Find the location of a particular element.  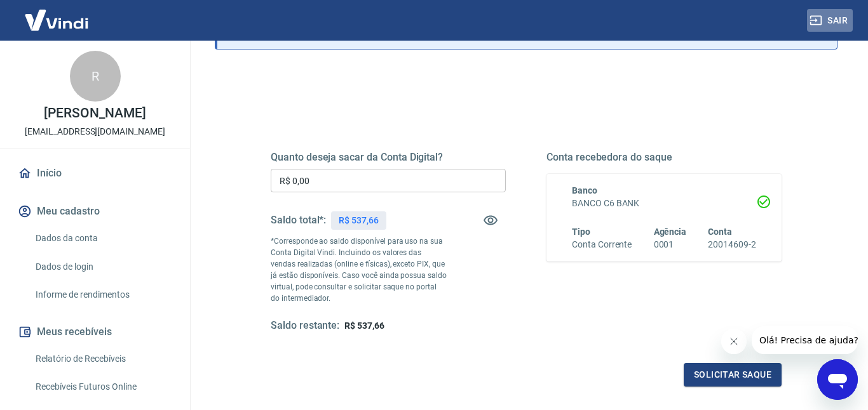

a: Informe de rendimentos is located at coordinates (102, 295).